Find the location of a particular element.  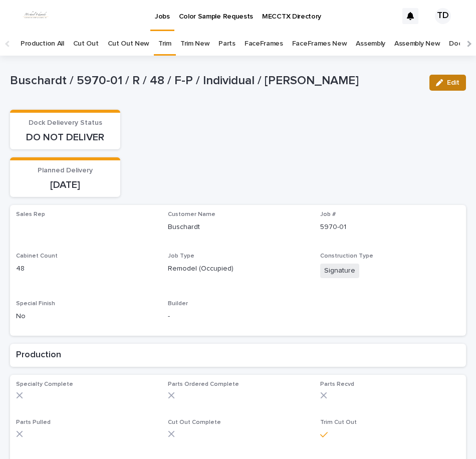

span: Specialty Complete is located at coordinates (45, 384).